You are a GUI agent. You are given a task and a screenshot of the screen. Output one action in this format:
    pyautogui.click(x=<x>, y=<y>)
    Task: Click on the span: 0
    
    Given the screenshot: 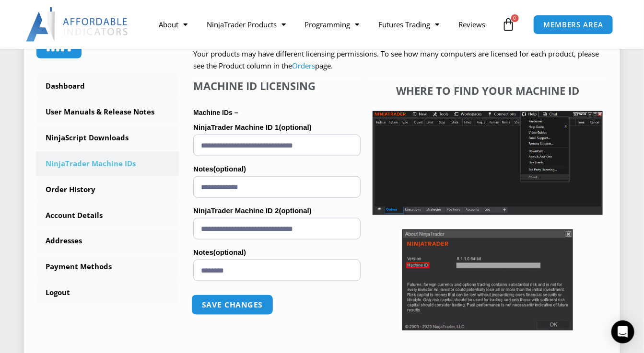 What is the action you would take?
    pyautogui.click(x=515, y=18)
    